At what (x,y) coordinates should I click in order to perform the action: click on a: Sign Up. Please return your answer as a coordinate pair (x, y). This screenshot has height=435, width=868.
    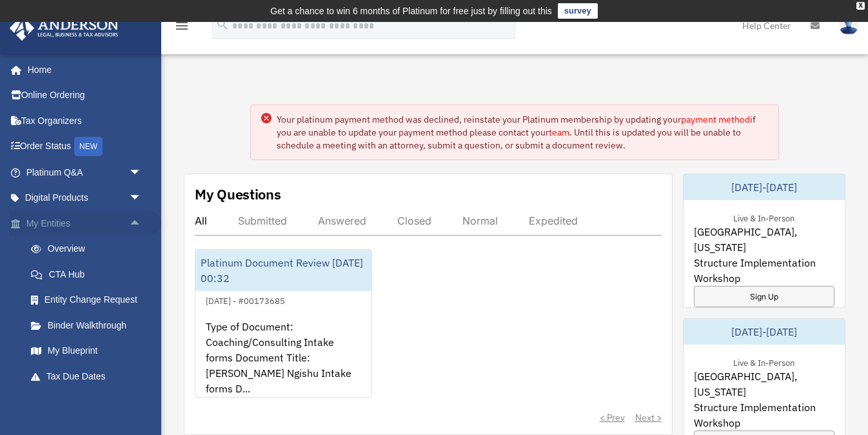
    Looking at the image, I should click on (764, 296).